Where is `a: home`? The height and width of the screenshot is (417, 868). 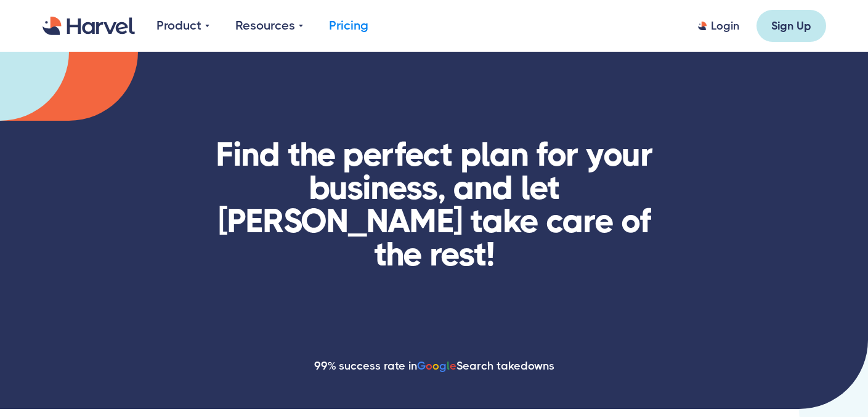
a: home is located at coordinates (89, 26).